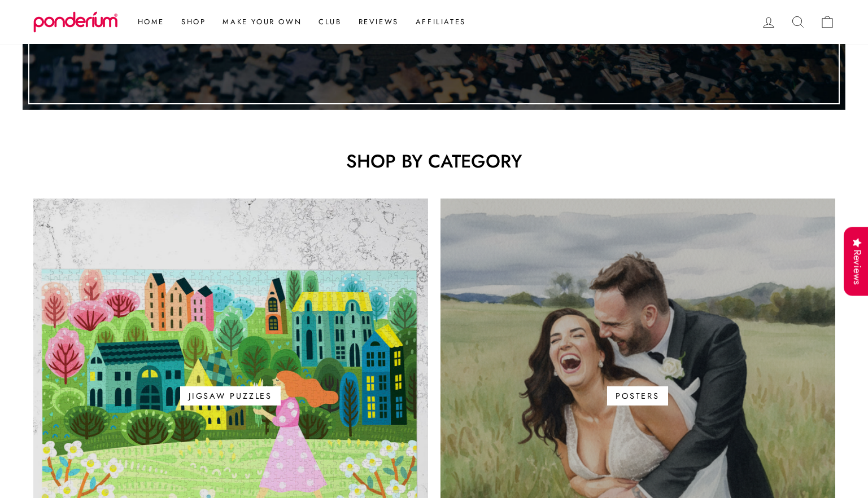  I want to click on span: Posters, so click(637, 396).